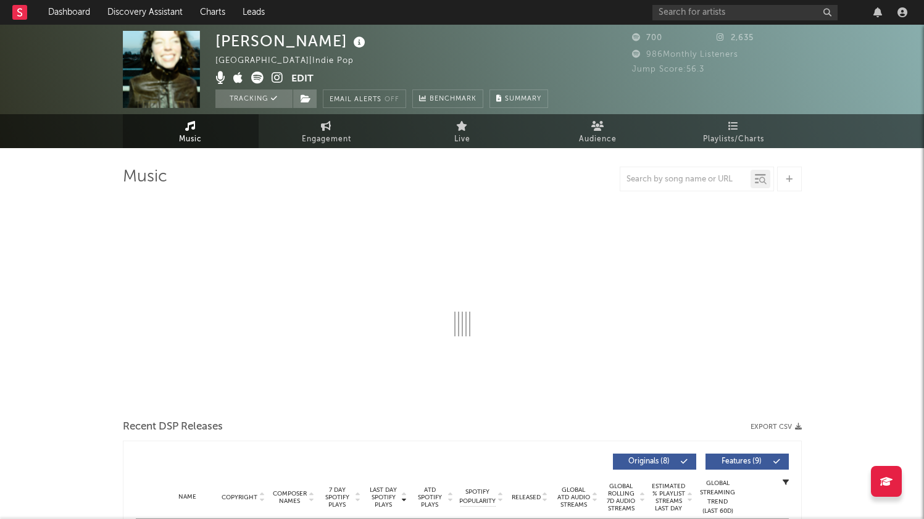  I want to click on a: Live, so click(462, 131).